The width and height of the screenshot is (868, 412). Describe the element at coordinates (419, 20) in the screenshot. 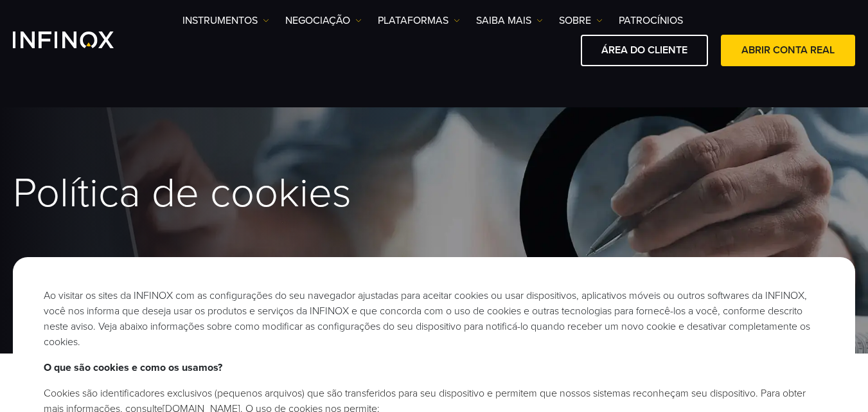

I see `a: PLATAFORMAS` at that location.